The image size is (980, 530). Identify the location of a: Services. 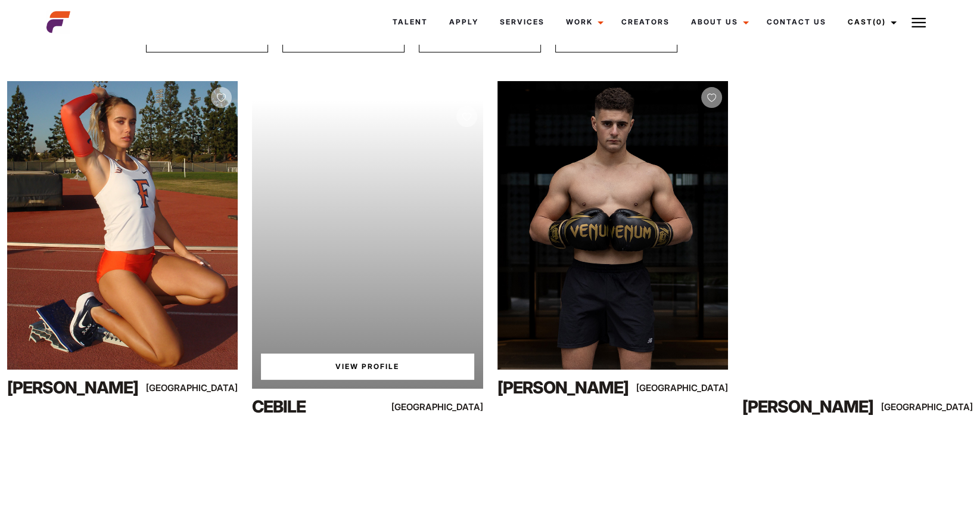
(522, 22).